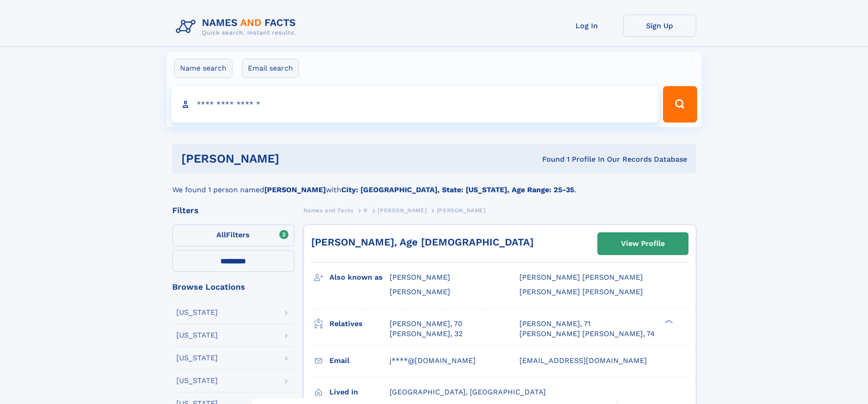 The width and height of the screenshot is (868, 404). Describe the element at coordinates (359, 392) in the screenshot. I see `h3: Lived in` at that location.